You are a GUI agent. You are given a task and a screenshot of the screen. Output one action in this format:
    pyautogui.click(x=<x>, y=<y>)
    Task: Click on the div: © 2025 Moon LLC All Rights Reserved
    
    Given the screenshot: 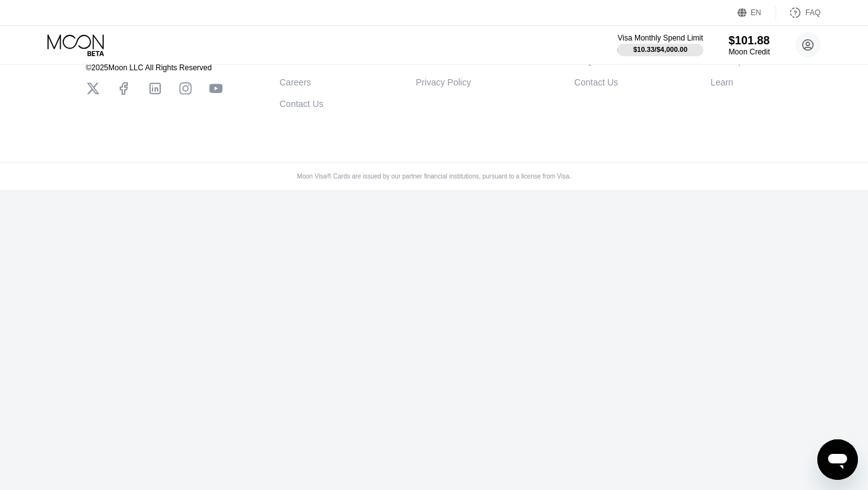 What is the action you would take?
    pyautogui.click(x=155, y=68)
    